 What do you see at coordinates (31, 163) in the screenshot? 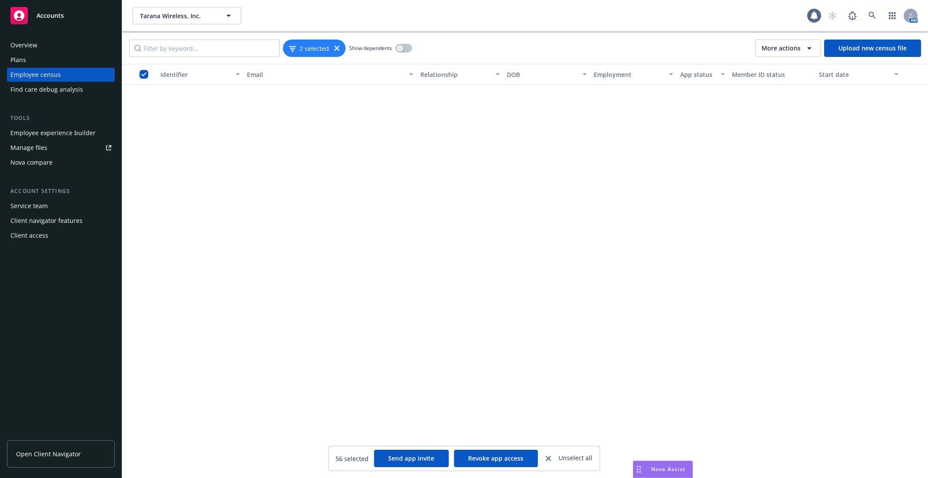
I see `div: Nova compare` at bounding box center [31, 163].